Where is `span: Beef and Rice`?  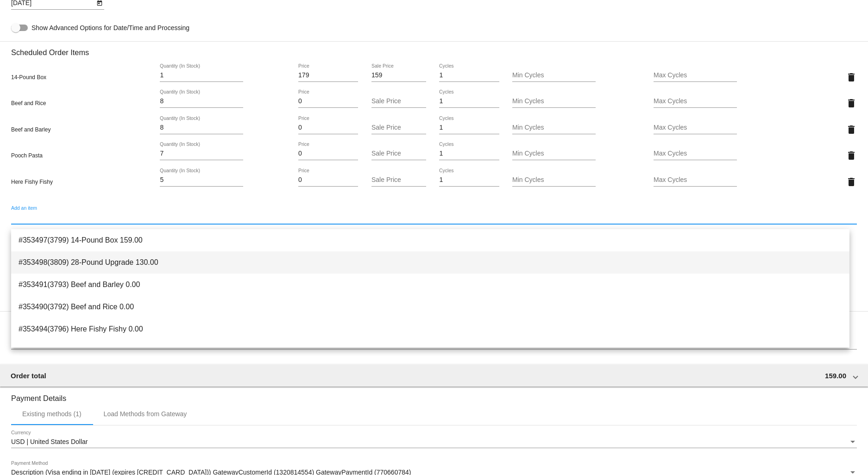
span: Beef and Rice is located at coordinates (29, 103).